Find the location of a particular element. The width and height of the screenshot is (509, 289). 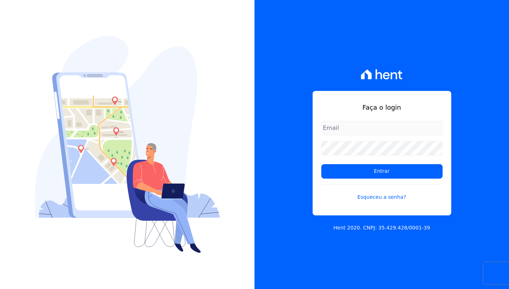

input: Email is located at coordinates (382, 128).